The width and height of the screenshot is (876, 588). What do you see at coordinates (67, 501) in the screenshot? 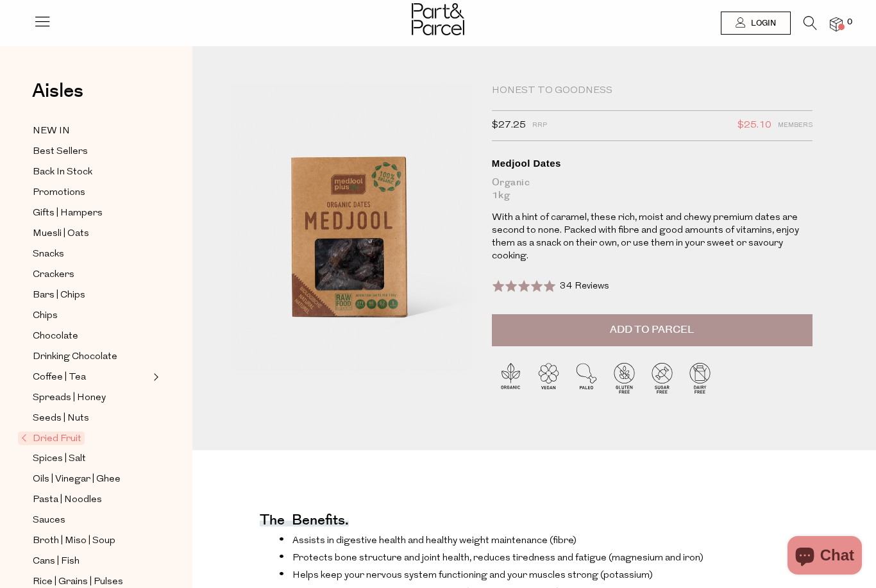
I see `span: Pasta | Noodles` at bounding box center [67, 501].